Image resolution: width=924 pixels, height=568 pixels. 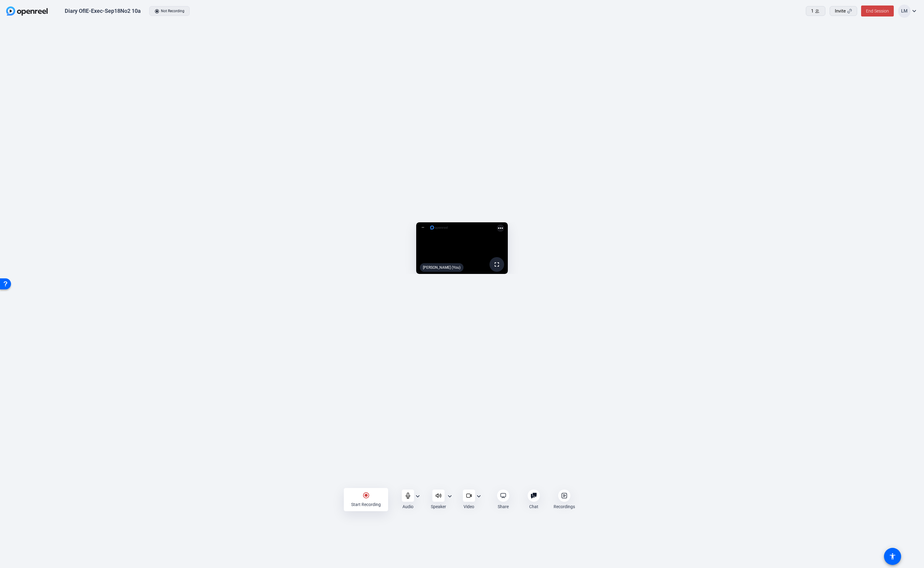 I want to click on div: Share, so click(x=504, y=506).